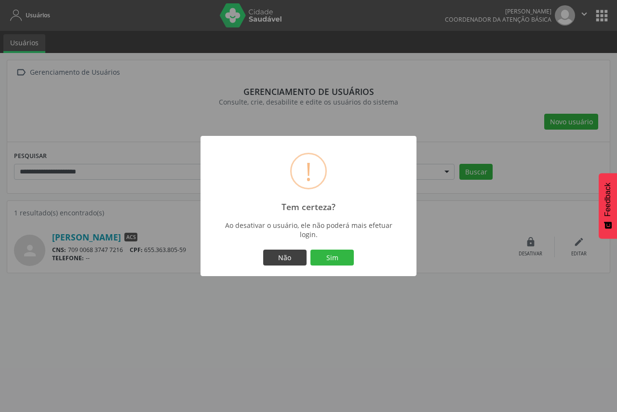 The image size is (617, 412). Describe the element at coordinates (608, 206) in the screenshot. I see `button: Feedback - Mostrar pesquisa` at that location.